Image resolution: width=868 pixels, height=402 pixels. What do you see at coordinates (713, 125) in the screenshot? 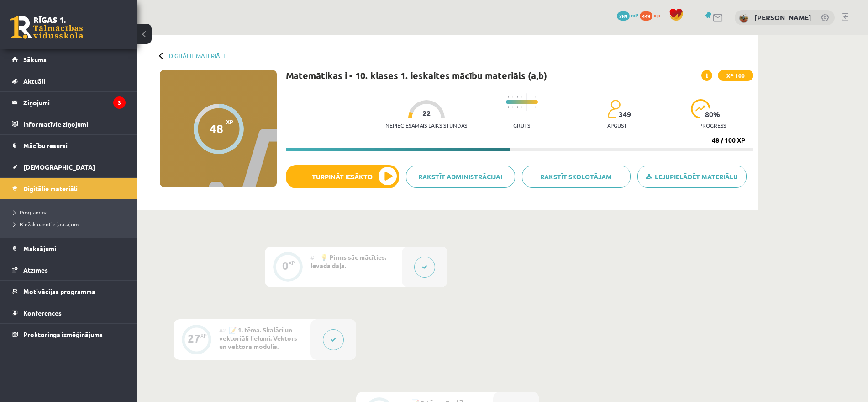
I see `p: progress` at bounding box center [713, 125].